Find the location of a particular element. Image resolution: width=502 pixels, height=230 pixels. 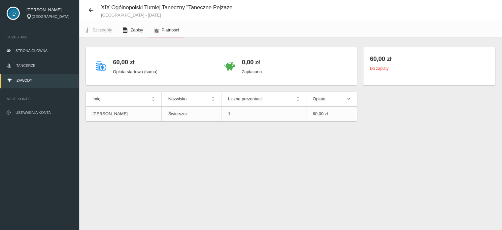

span: Szczegóły is located at coordinates (102, 30).